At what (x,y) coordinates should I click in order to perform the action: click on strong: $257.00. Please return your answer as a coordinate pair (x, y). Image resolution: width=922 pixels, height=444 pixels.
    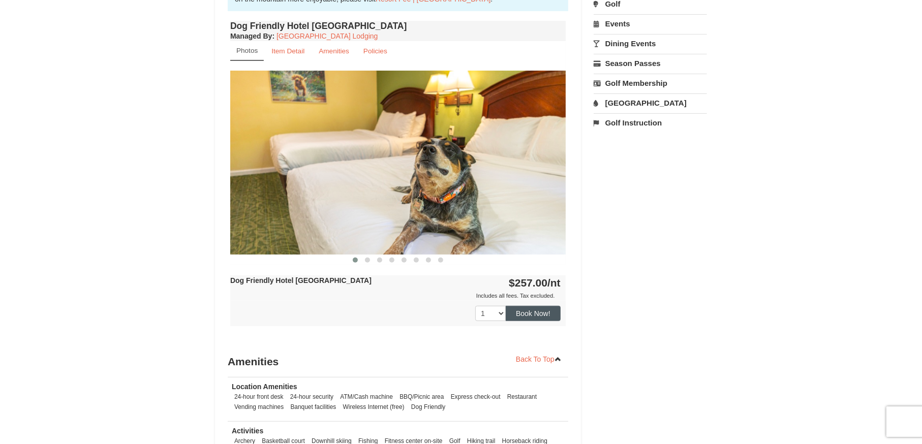
    Looking at the image, I should click on (535, 283).